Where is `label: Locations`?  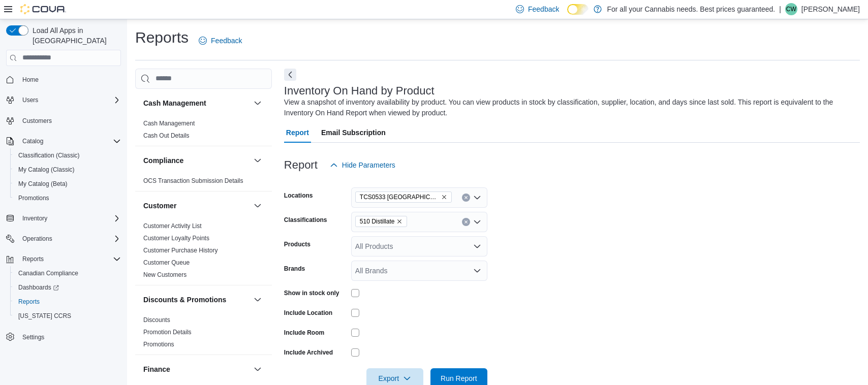 label: Locations is located at coordinates (298, 196).